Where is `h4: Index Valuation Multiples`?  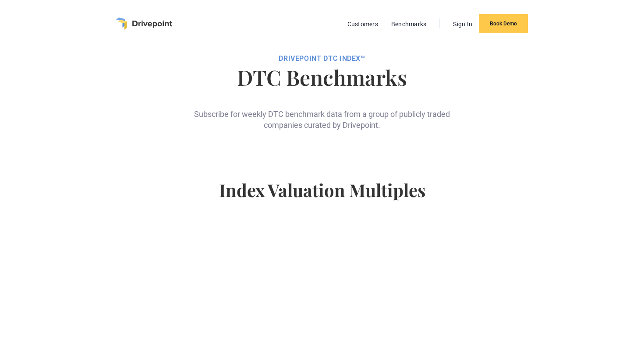
h4: Index Valuation Multiples is located at coordinates (322, 197).